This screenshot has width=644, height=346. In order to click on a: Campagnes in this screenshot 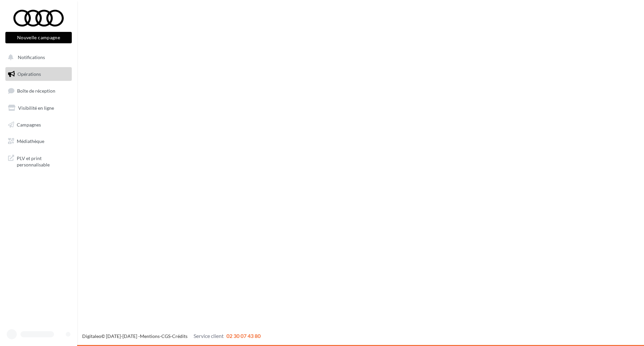, I will do `click(39, 125)`.